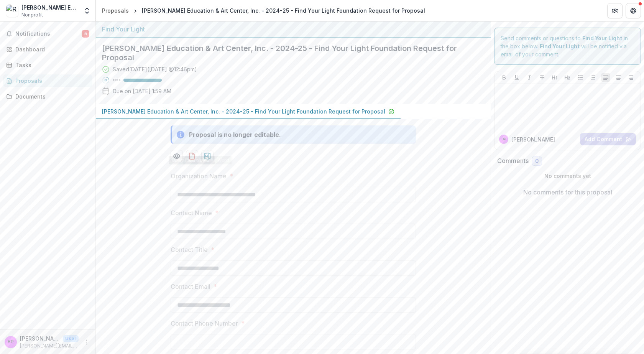 This screenshot has height=354, width=644. Describe the element at coordinates (87, 11) in the screenshot. I see `button: Open entity switcher` at that location.